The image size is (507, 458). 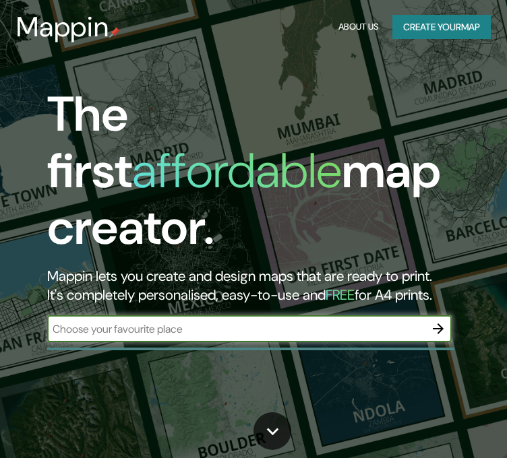 What do you see at coordinates (115, 32) in the screenshot?
I see `img: mappin-pin` at bounding box center [115, 32].